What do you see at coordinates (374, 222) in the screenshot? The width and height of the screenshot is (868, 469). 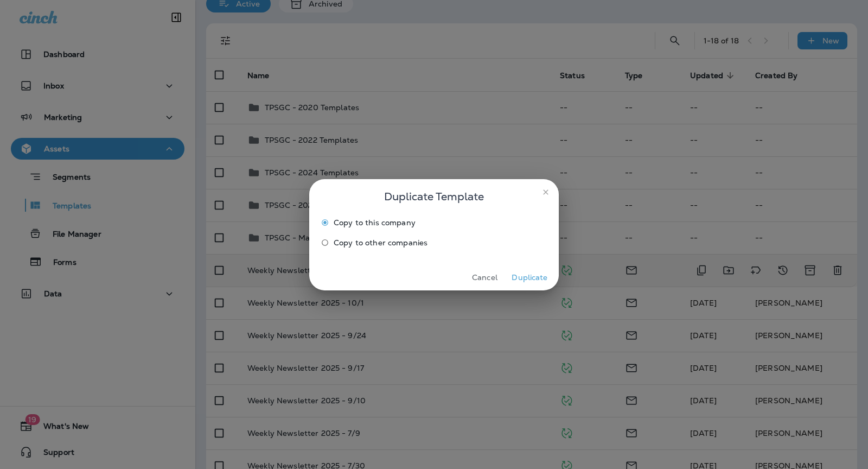 I see `span: Copy to this company` at bounding box center [374, 222].